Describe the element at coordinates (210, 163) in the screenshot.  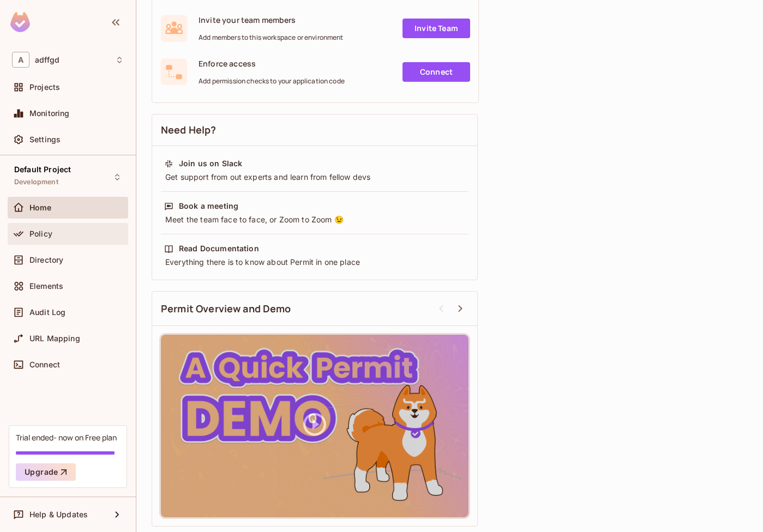
I see `div: Join us on Slack` at that location.